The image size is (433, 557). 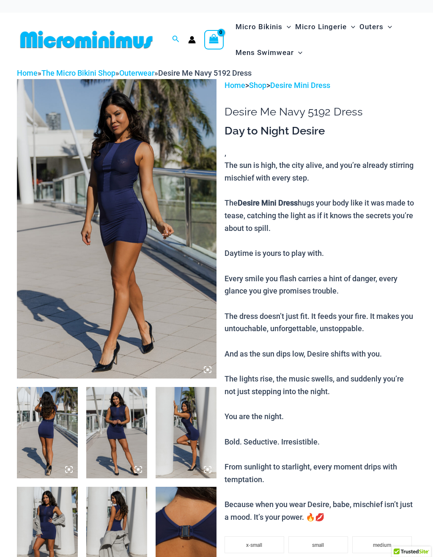 I want to click on span: Micro Bikinis, so click(x=259, y=27).